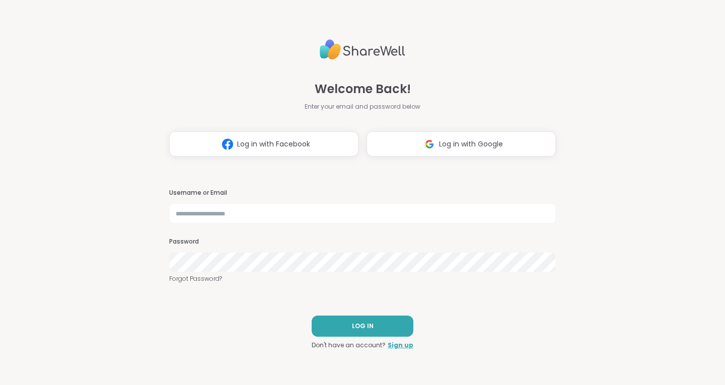 Image resolution: width=725 pixels, height=385 pixels. Describe the element at coordinates (363, 326) in the screenshot. I see `span: LOG IN` at that location.